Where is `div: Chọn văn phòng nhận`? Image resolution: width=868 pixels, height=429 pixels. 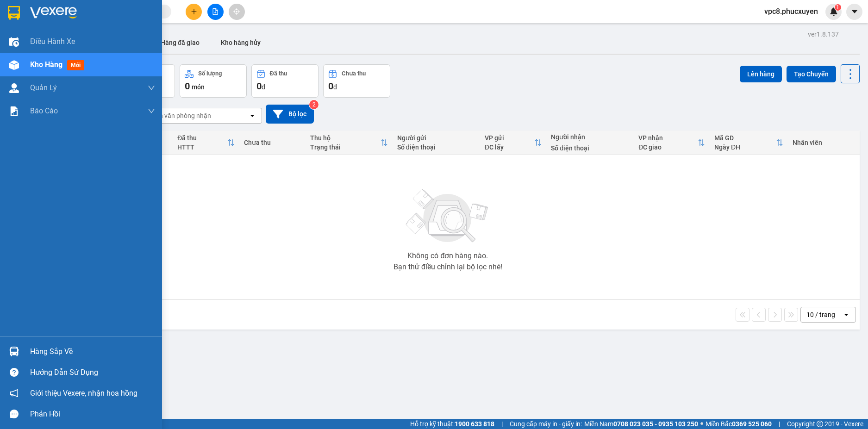 div: Chọn văn phòng nhận is located at coordinates (179, 116).